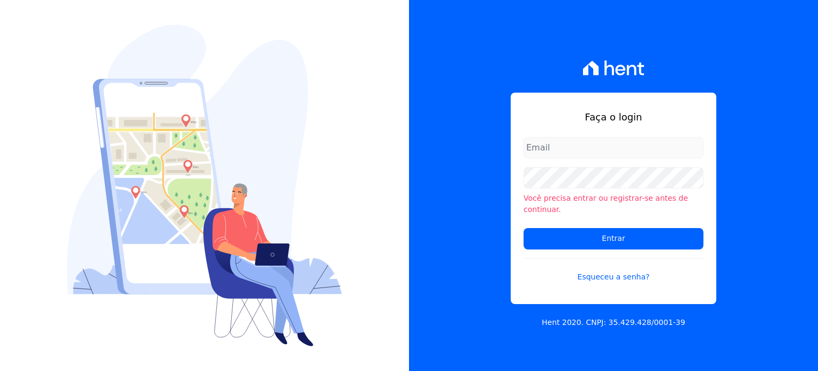 The height and width of the screenshot is (371, 818). Describe the element at coordinates (613, 239) in the screenshot. I see `input: Entrar` at that location.